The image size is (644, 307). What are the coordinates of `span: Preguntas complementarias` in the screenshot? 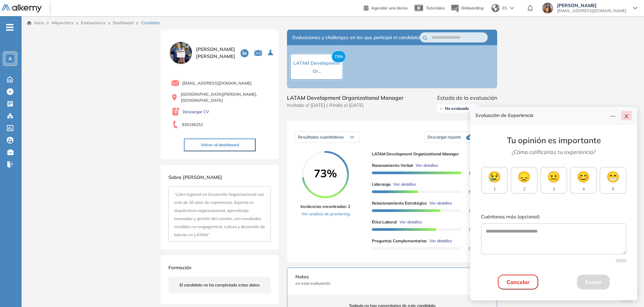 It's located at (399, 241).